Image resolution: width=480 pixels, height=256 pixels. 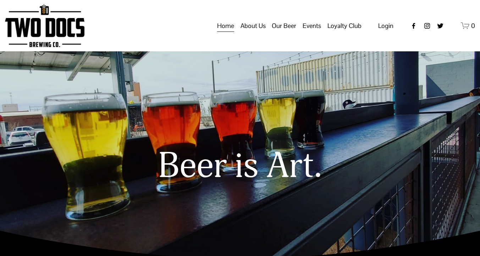 What do you see at coordinates (45, 26) in the screenshot?
I see `a: Two Docs Brewing Co.` at bounding box center [45, 26].